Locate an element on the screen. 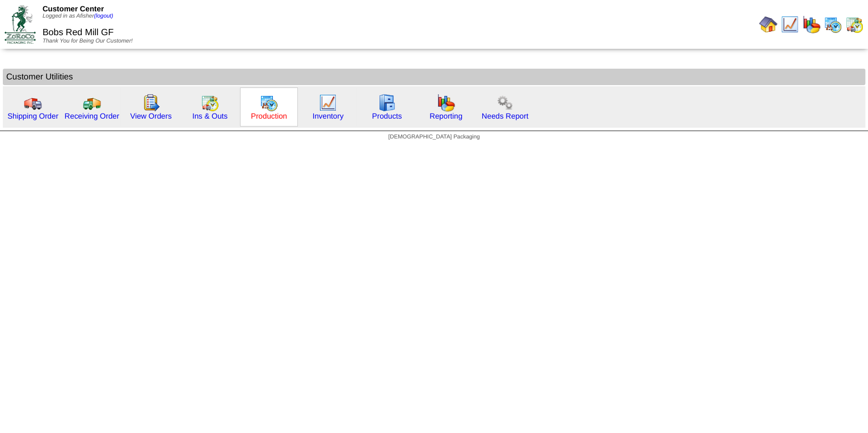 The image size is (868, 433). a: Ins & Outs is located at coordinates (210, 116).